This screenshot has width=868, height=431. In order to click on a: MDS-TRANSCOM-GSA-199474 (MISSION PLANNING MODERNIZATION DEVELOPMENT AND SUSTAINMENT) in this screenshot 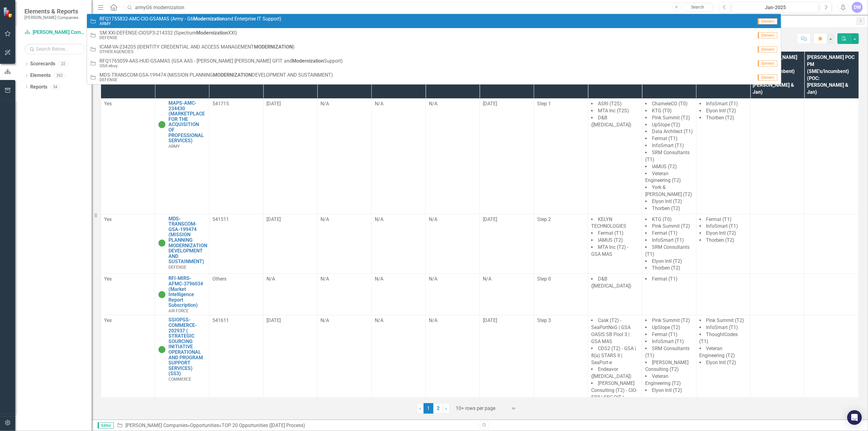, I will do `click(188, 240)`.